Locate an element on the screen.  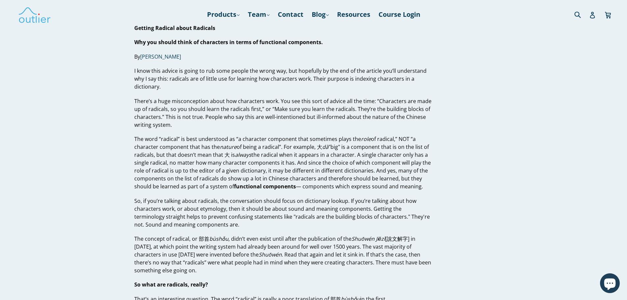
strong: functional components is located at coordinates (265, 186).